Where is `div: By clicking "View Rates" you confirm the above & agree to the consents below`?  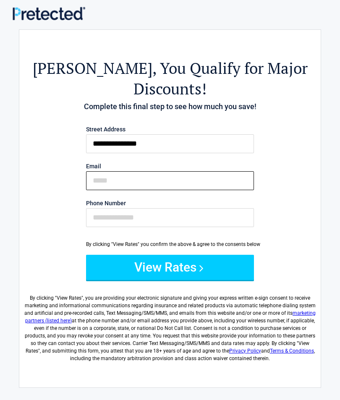 div: By clicking "View Rates" you confirm the above & agree to the consents below is located at coordinates (170, 244).